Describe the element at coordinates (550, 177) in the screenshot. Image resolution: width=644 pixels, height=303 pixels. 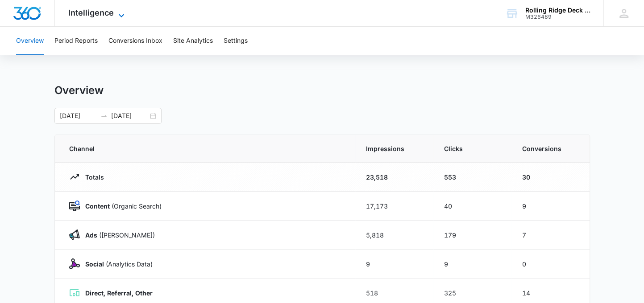
I see `td: 30` at that location.